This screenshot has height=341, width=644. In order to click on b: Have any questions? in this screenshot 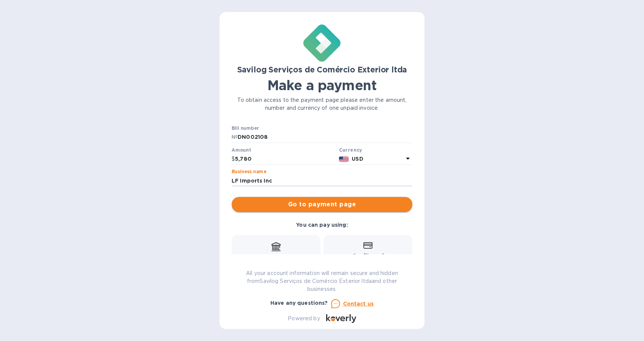, I will do `click(299, 303)`.